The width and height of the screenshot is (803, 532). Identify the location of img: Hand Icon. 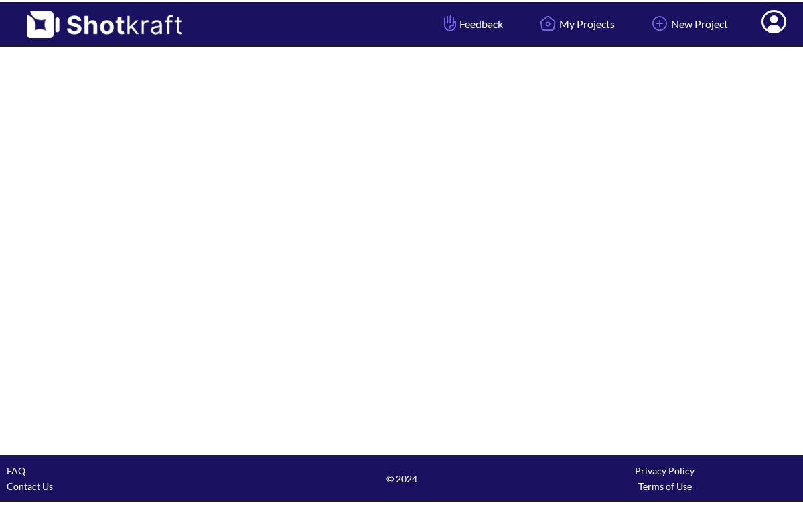
(450, 24).